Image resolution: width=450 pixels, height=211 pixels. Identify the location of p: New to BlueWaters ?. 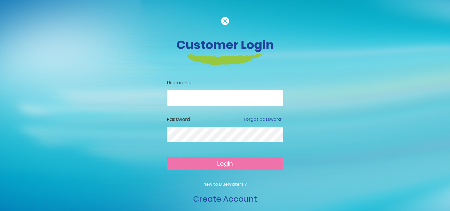
(225, 184).